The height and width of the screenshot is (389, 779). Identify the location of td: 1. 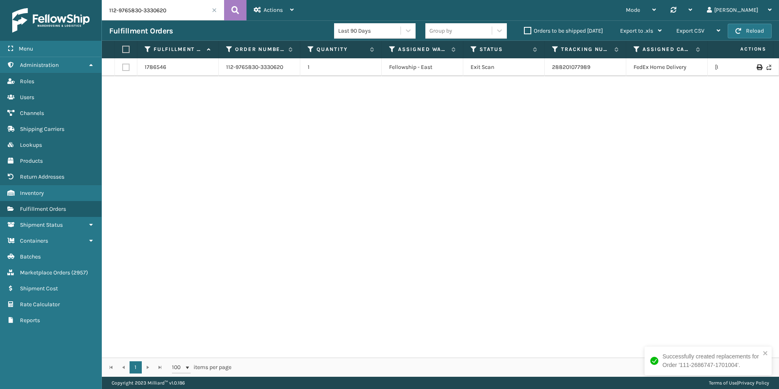
(341, 67).